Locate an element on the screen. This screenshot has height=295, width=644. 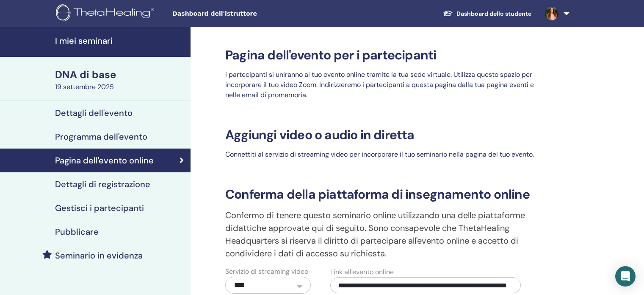
font: Aggiungi video o audio in diretta is located at coordinates (320, 135).